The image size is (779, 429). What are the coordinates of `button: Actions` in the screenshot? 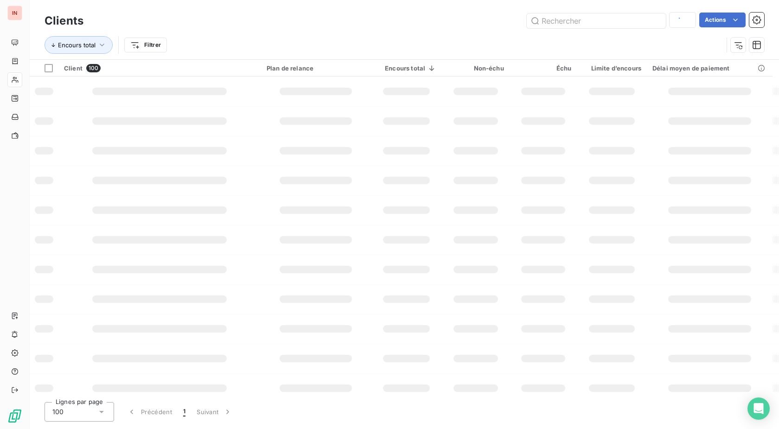 It's located at (722, 20).